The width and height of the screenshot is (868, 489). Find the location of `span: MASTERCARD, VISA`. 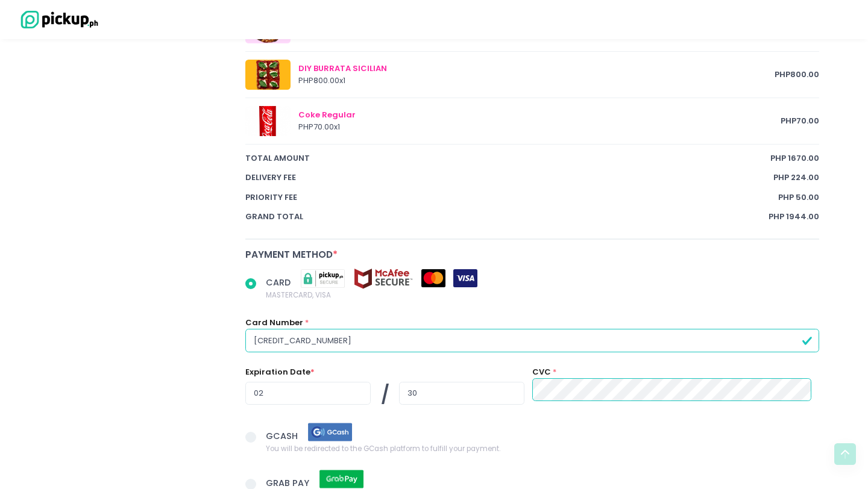

span: MASTERCARD, VISA is located at coordinates (371, 295).